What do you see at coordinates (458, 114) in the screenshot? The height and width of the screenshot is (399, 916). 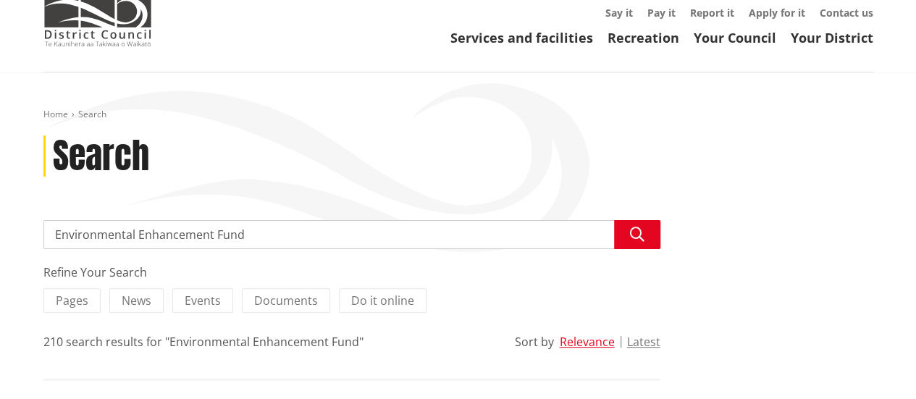 I see `nav: breadcrumb` at bounding box center [458, 114].